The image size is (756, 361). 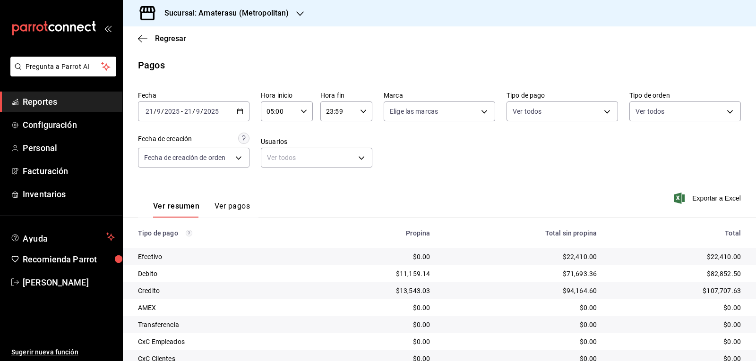 What do you see at coordinates (108, 28) in the screenshot?
I see `button: open_drawer_menu` at bounding box center [108, 28].